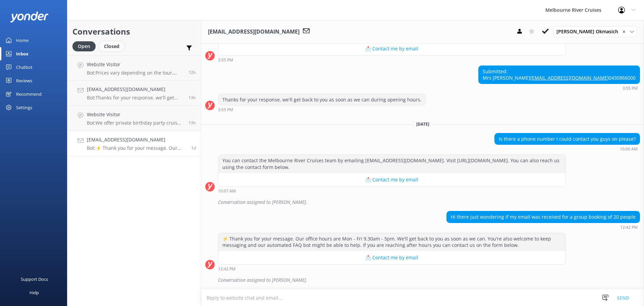 This screenshot has width=644, height=306. I want to click on div: Inbox, so click(22, 54).